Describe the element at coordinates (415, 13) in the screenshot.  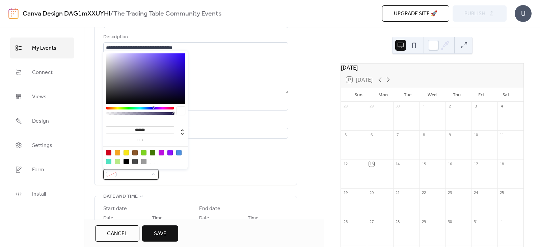
I see `button: Upgrade site 🚀` at that location.